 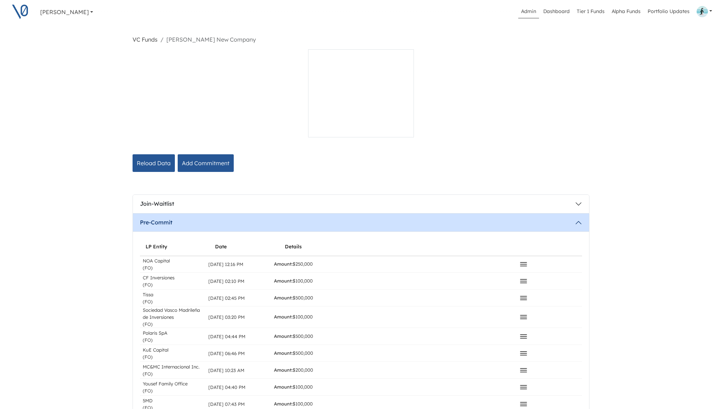 What do you see at coordinates (159, 281) in the screenshot?
I see `div: CF Inversiones (FO)` at bounding box center [159, 281].